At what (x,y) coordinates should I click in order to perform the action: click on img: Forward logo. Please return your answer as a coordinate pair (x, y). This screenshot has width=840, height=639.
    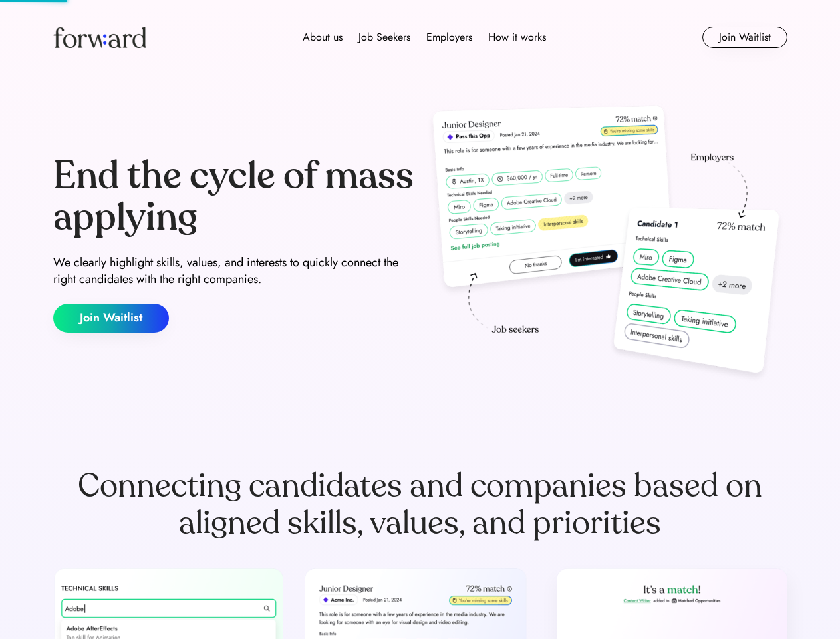
    Looking at the image, I should click on (100, 37).